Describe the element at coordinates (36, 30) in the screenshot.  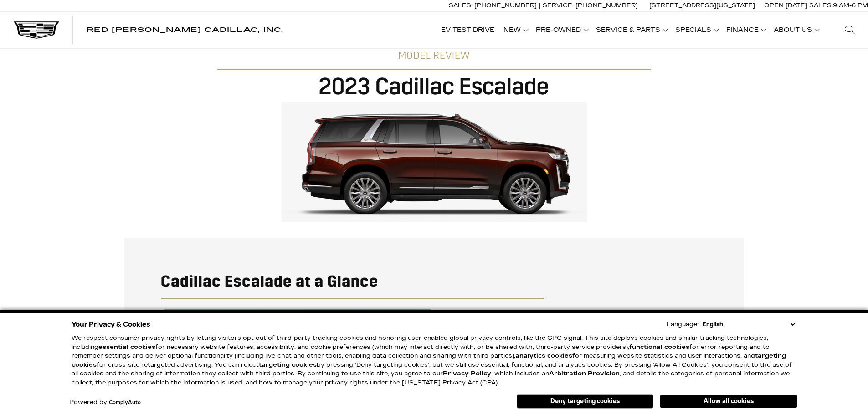
I see `img: Cadillac Dark Logo with Cadillac White Text` at that location.